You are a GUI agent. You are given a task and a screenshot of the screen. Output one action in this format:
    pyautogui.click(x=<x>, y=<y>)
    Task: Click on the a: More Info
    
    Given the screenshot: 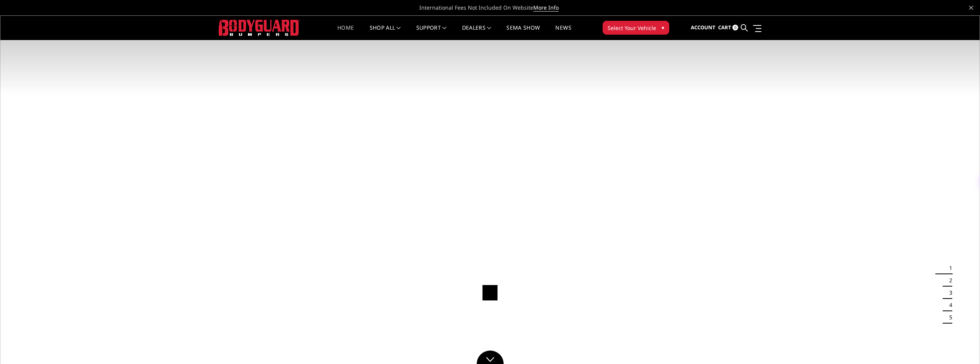 What is the action you would take?
    pyautogui.click(x=546, y=8)
    